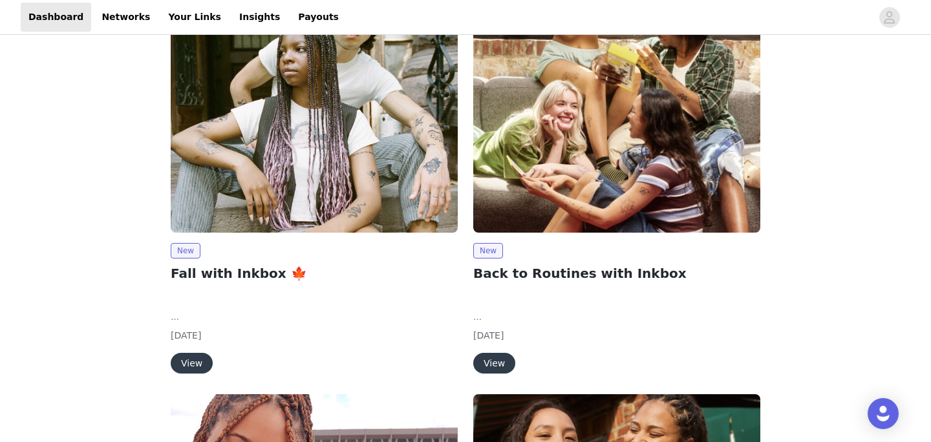  What do you see at coordinates (884, 414) in the screenshot?
I see `div: Open Intercom Messenger` at bounding box center [884, 414].